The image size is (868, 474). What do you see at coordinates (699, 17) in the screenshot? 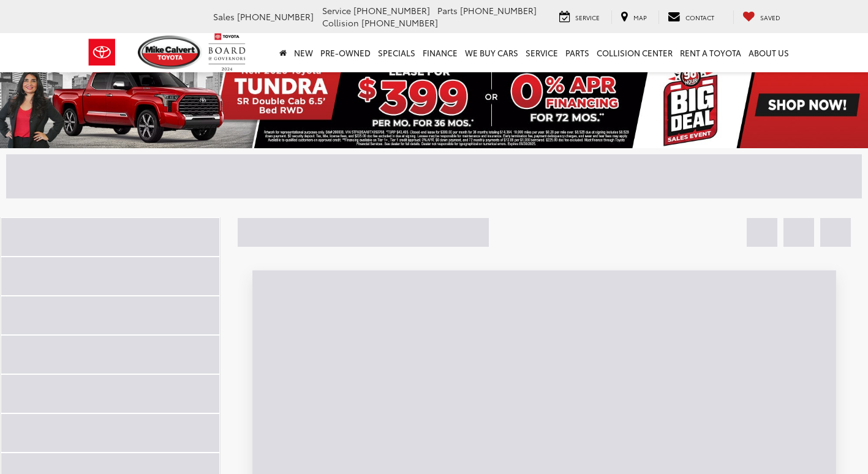
I see `span: Contact` at bounding box center [699, 17].